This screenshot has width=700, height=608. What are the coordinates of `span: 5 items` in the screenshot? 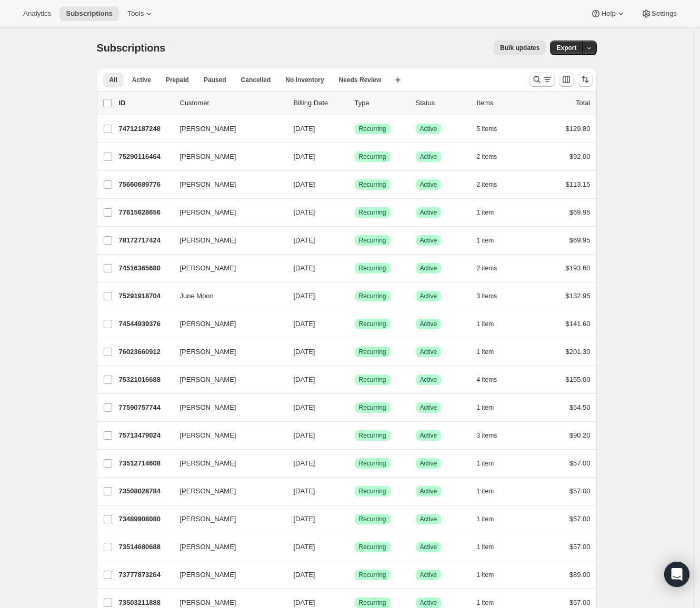 It's located at (487, 129).